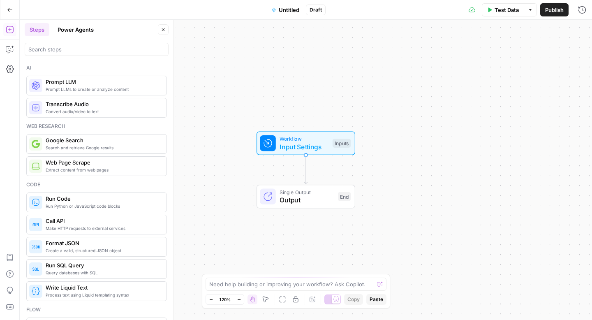 This screenshot has width=592, height=320. I want to click on span: Convert audio/video to text, so click(103, 111).